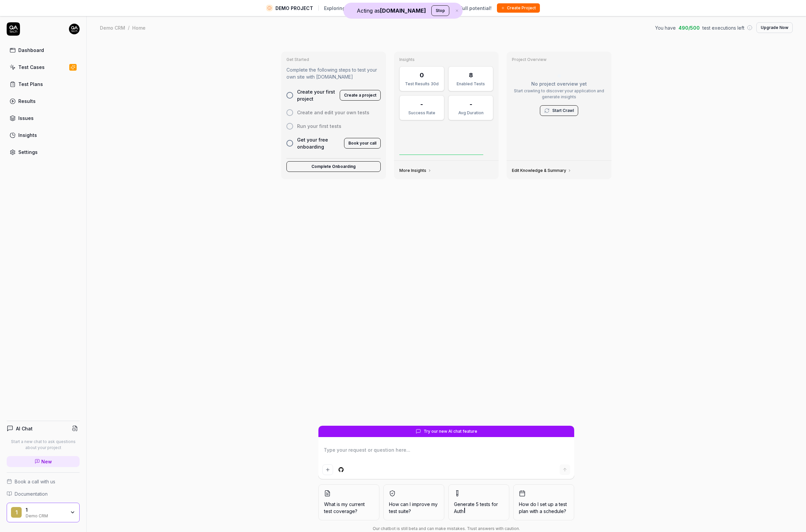  Describe the element at coordinates (559, 94) in the screenshot. I see `p: Start crawling to discover your application and generate insights` at that location.